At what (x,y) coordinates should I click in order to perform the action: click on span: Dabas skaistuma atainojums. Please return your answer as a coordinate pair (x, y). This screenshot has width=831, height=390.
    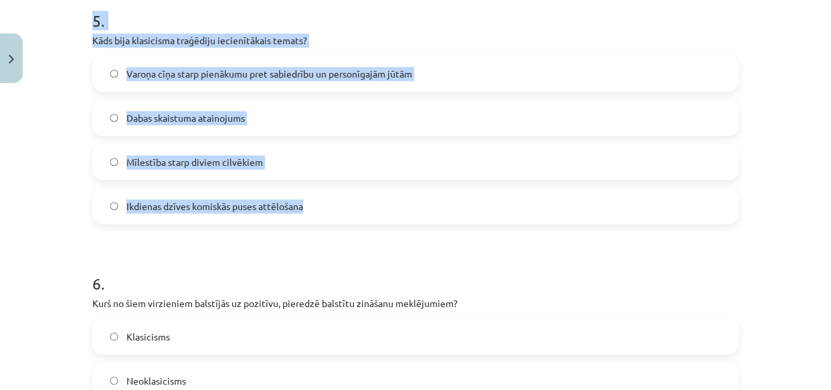
    Looking at the image, I should click on (185, 118).